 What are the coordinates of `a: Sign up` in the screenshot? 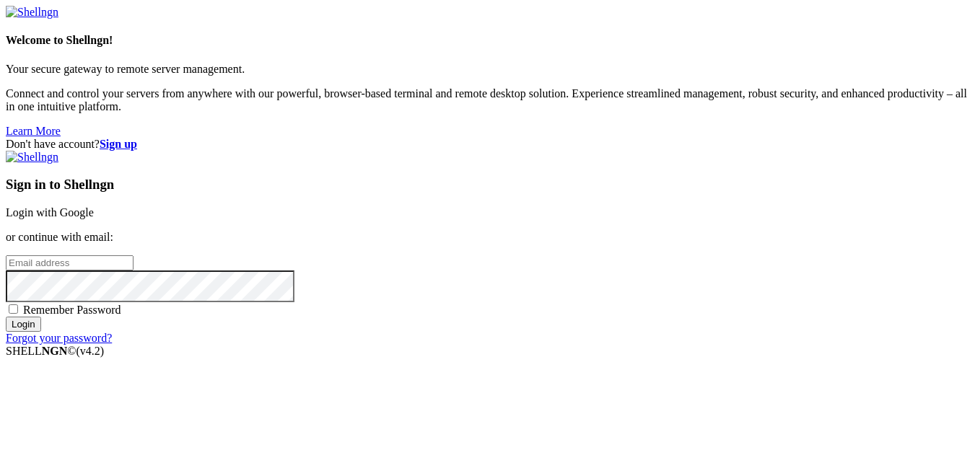 It's located at (118, 144).